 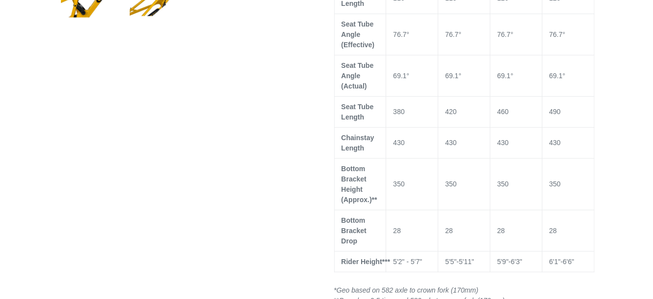 What do you see at coordinates (568, 112) in the screenshot?
I see `td: 490` at bounding box center [568, 112].